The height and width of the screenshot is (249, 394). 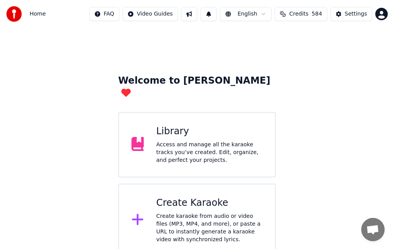 I want to click on div: Settings, so click(x=355, y=14).